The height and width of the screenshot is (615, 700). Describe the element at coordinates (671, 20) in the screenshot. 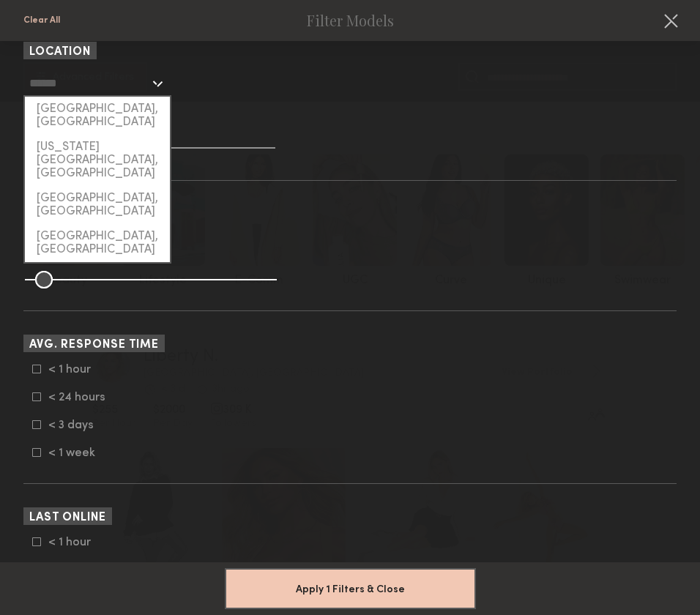

I see `button: Cancel` at that location.